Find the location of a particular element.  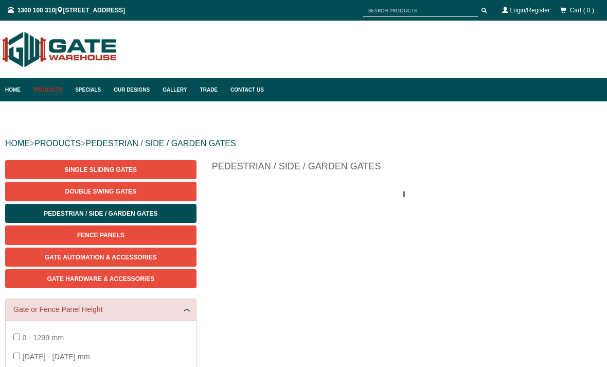

a: Fence Panels is located at coordinates (101, 235).